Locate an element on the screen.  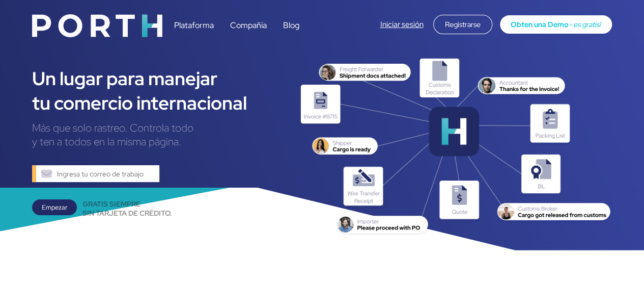
div: y ten a todos en la misma página. is located at coordinates (160, 141).